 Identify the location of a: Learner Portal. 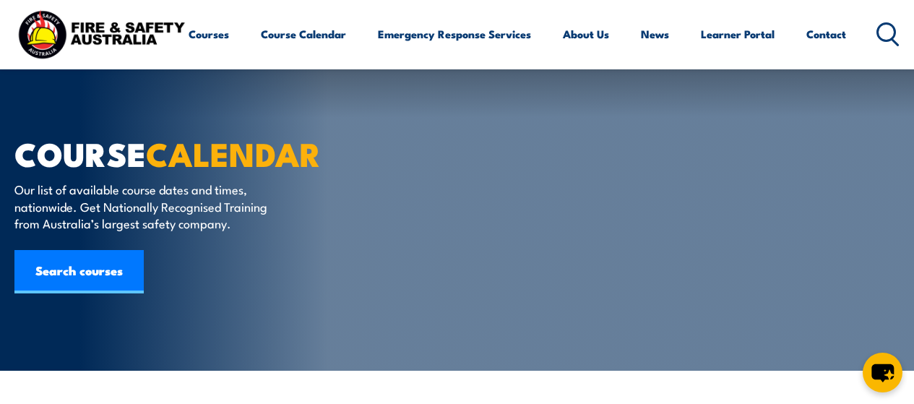
(738, 34).